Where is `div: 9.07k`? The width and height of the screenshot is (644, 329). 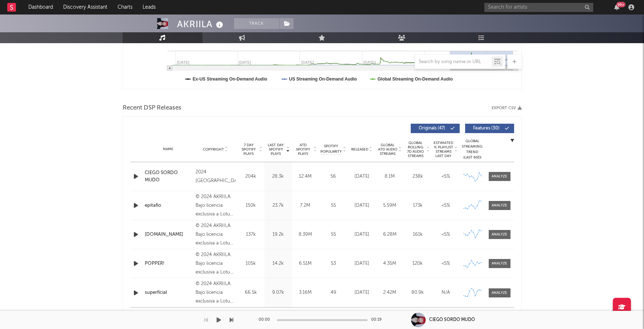 div: 9.07k is located at coordinates (278, 293).